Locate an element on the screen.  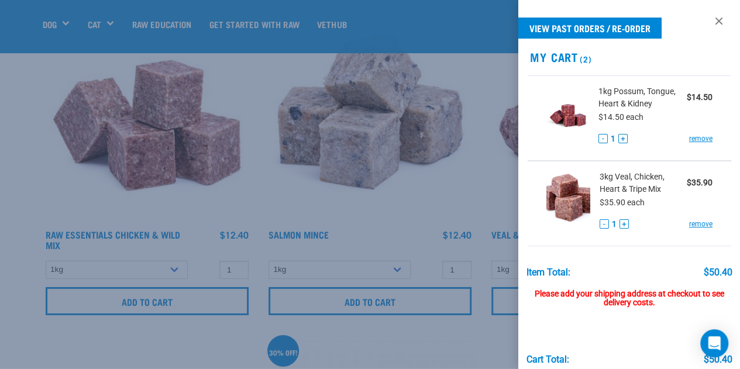
div: Open Intercom Messenger is located at coordinates (714, 343).